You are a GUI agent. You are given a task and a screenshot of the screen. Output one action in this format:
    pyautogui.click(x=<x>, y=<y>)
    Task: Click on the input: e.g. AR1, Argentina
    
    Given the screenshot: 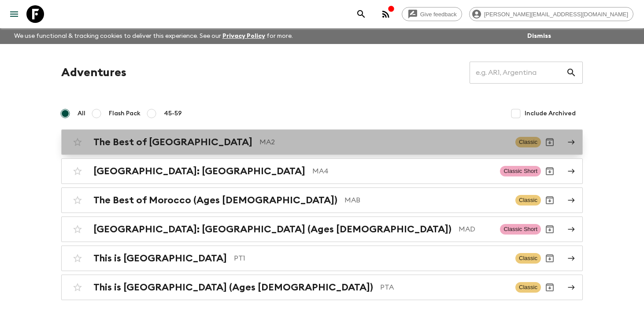 What is the action you would take?
    pyautogui.click(x=518, y=73)
    